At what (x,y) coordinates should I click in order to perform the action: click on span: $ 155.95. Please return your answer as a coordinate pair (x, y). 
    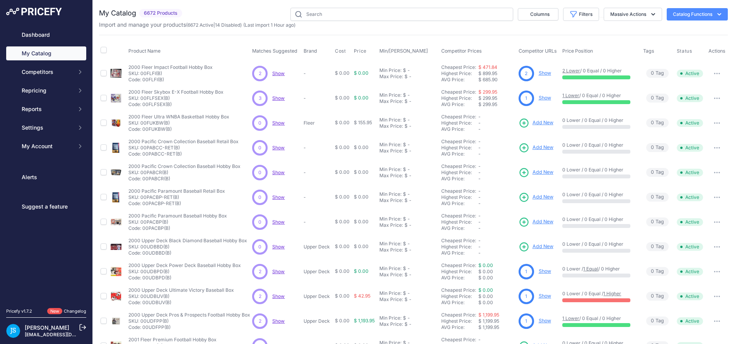
    Looking at the image, I should click on (363, 122).